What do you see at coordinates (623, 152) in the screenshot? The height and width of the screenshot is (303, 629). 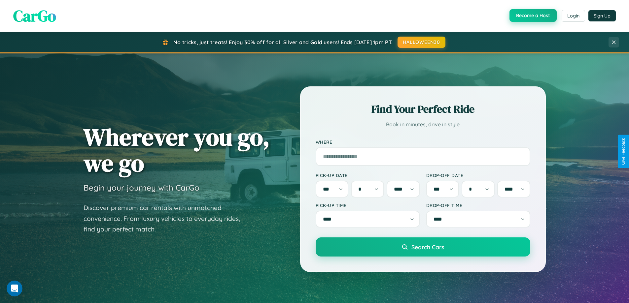 I see `div: Give Feedback` at bounding box center [623, 152].